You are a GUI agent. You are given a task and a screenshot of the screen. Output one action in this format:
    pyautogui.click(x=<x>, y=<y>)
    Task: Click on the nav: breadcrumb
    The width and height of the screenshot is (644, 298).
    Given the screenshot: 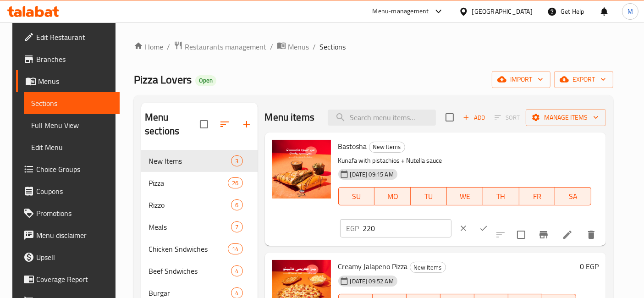 What is the action you would take?
    pyautogui.click(x=373, y=47)
    